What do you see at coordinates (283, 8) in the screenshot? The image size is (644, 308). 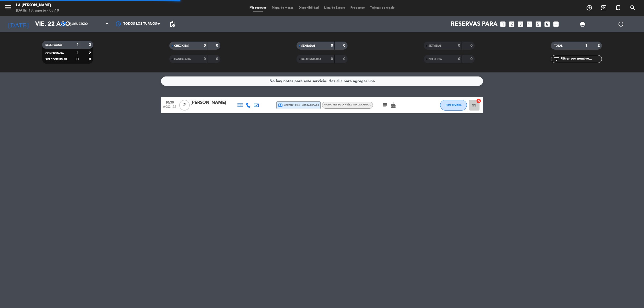 I see `span: Mapa de mesas` at bounding box center [283, 8].